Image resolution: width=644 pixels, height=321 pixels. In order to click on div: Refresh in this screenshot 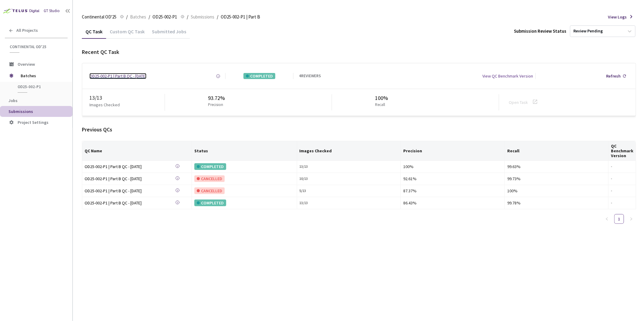, I will do `click(614, 76)`.